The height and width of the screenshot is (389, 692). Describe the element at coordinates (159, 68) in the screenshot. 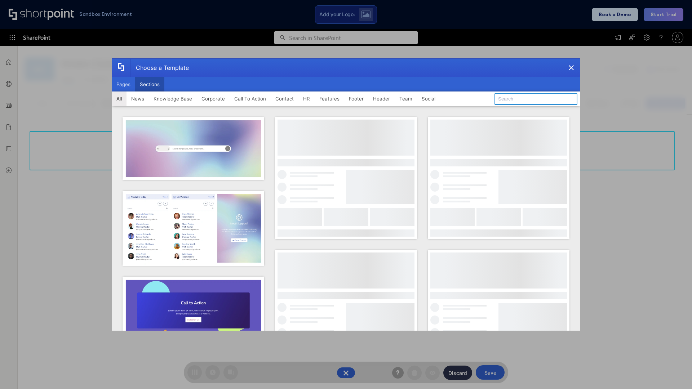

I see `div: Choose a Template` at that location.